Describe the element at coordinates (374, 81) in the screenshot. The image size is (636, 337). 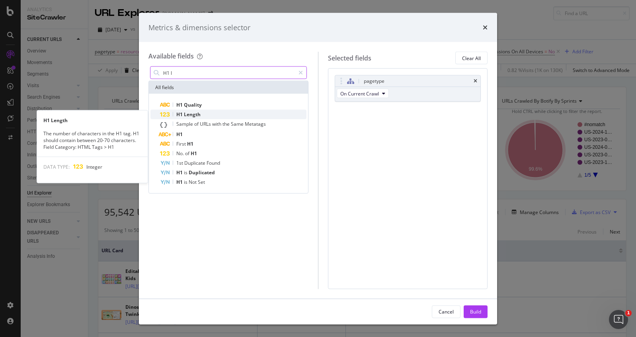
I see `div: pagetype` at that location.